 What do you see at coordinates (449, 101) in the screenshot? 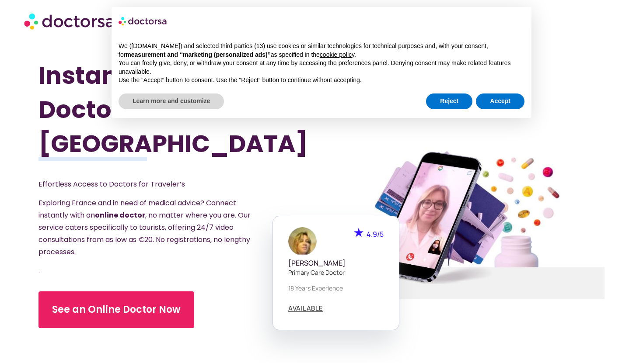
I see `button: Reject` at bounding box center [449, 101].